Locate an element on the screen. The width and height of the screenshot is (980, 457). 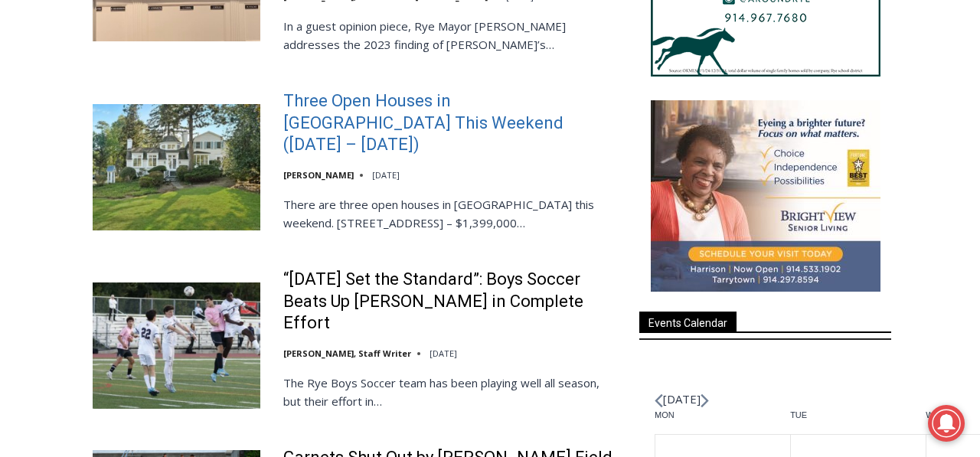
span: Events Calendar is located at coordinates (687, 321).